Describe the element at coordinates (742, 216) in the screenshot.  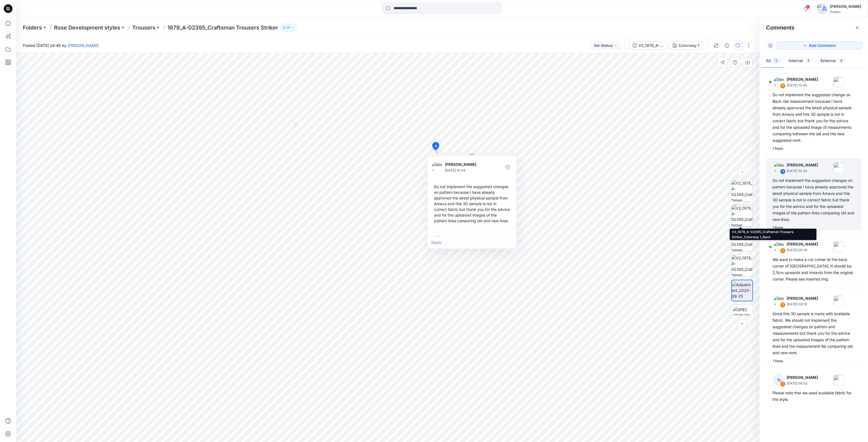
I see `img: V2_1979_A-02395_Craftsman Trousers Striker_Colorway 1_Back` at that location.